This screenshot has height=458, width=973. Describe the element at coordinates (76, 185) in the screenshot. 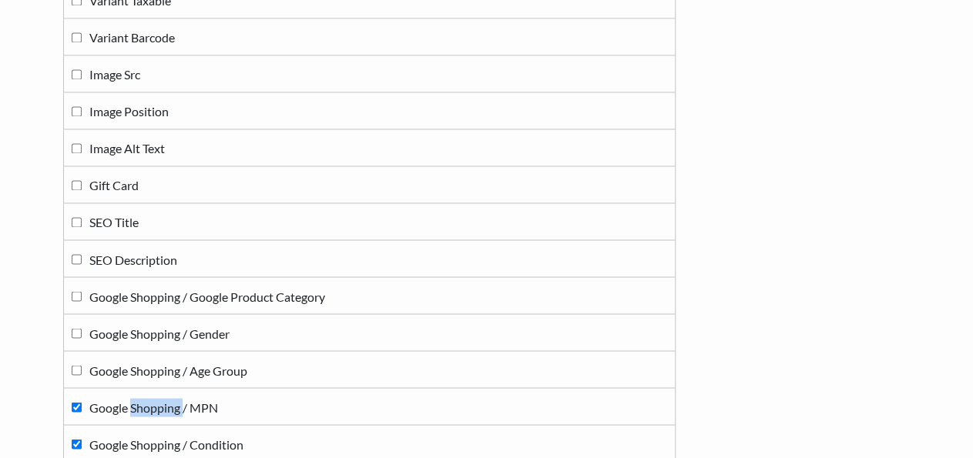

I see `input: Gift Card` at that location.